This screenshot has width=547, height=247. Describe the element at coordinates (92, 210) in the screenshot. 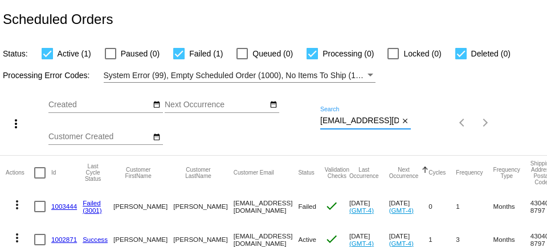

I see `a: (3001)` at that location.